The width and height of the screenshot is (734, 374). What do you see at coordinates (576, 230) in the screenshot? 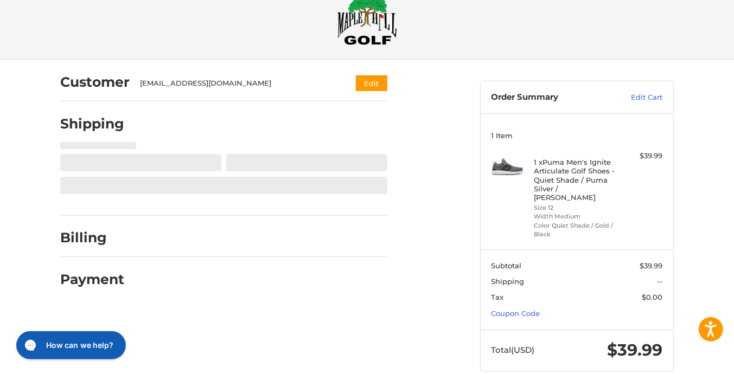
I see `li: Color Quiet Shade / Gold / Black` at bounding box center [576, 230].